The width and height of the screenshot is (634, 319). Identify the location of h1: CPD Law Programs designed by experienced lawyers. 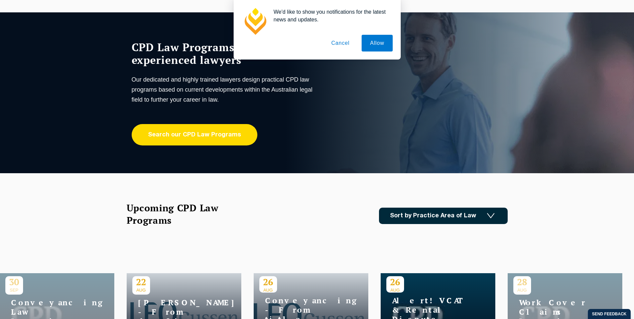
(223, 53).